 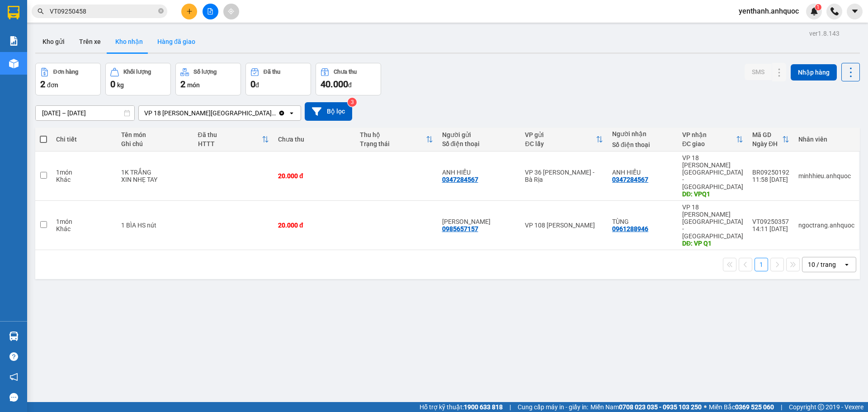 I want to click on div: Mã GD, so click(x=767, y=135).